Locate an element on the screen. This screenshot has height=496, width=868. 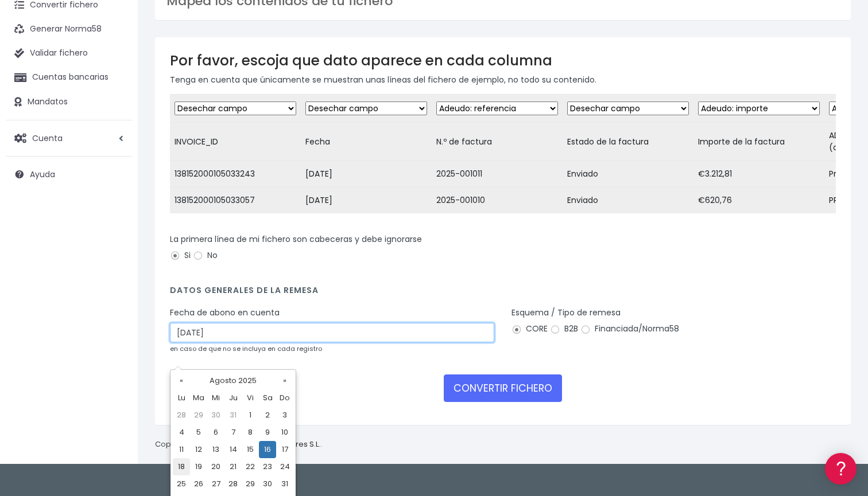
td: 24 is located at coordinates (284, 467).